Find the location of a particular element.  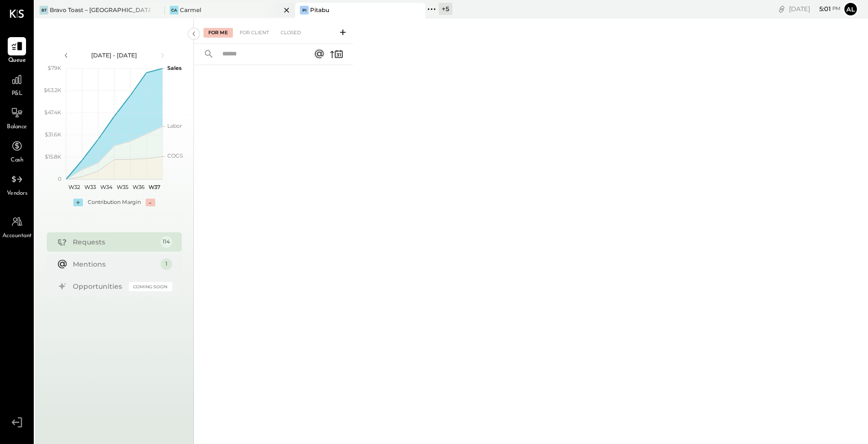

a: Vendors is located at coordinates (17, 184).